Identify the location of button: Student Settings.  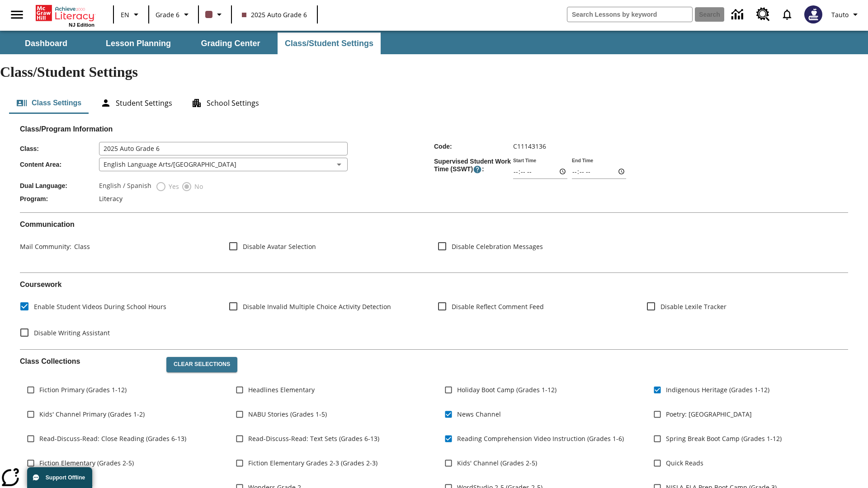
(136, 103).